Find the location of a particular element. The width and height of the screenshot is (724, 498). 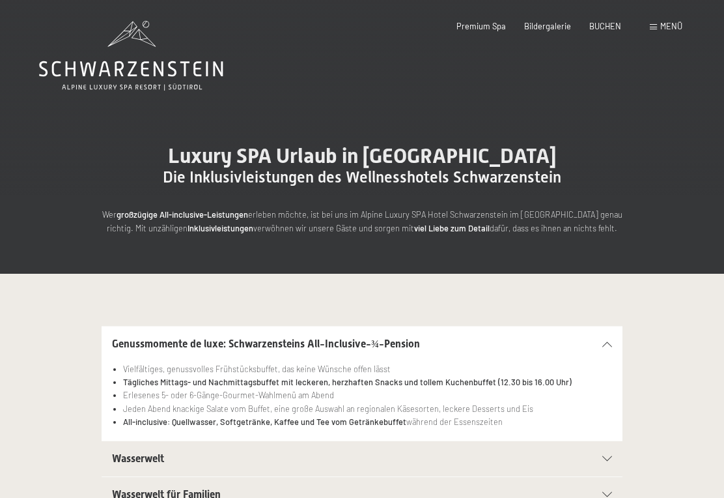

span: Premium Spa is located at coordinates (481, 26).